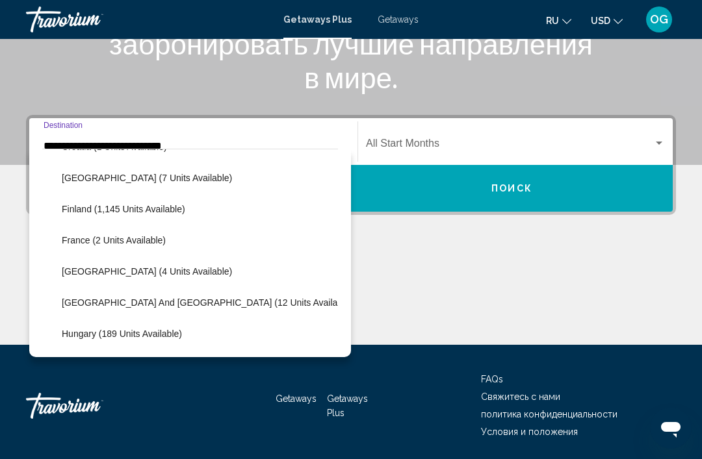 The height and width of the screenshot is (459, 702). What do you see at coordinates (659, 19) in the screenshot?
I see `button: User Menu` at bounding box center [659, 19].